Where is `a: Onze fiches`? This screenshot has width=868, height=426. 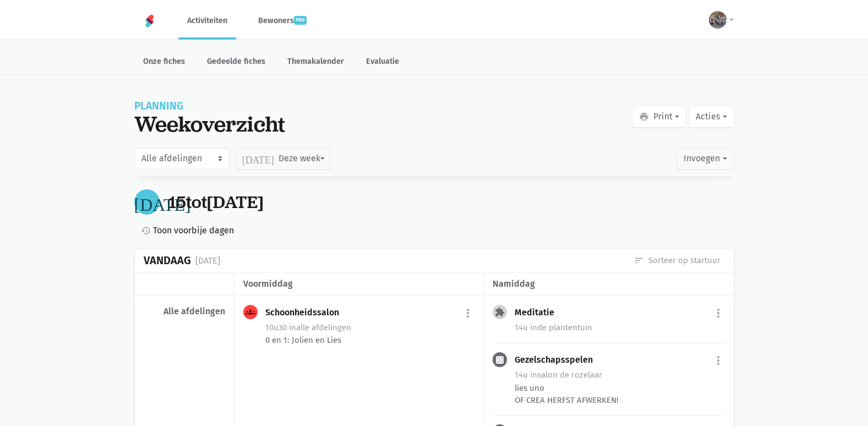
a: Onze fiches is located at coordinates (164, 62).